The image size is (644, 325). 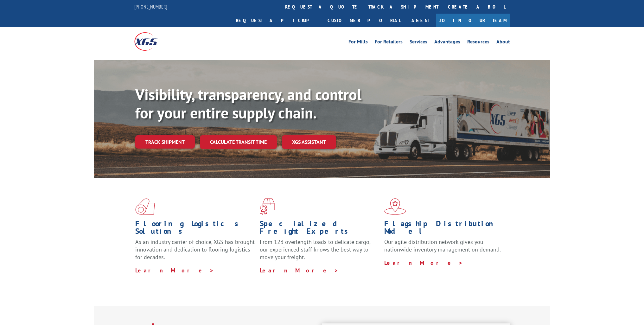 What do you see at coordinates (165, 142) in the screenshot?
I see `a: Track shipment` at bounding box center [165, 142].